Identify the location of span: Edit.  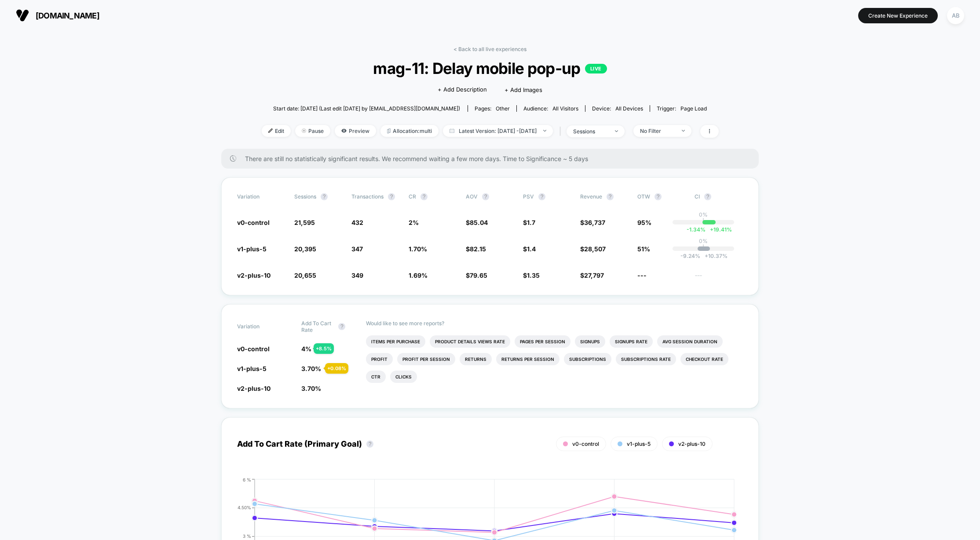
(276, 131).